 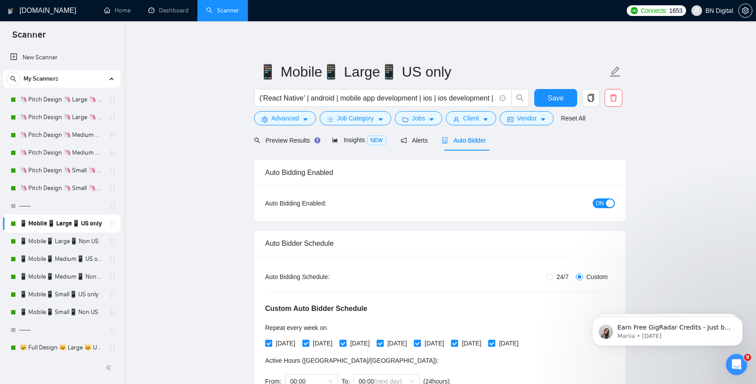 I want to click on a: searchScanner, so click(x=223, y=10).